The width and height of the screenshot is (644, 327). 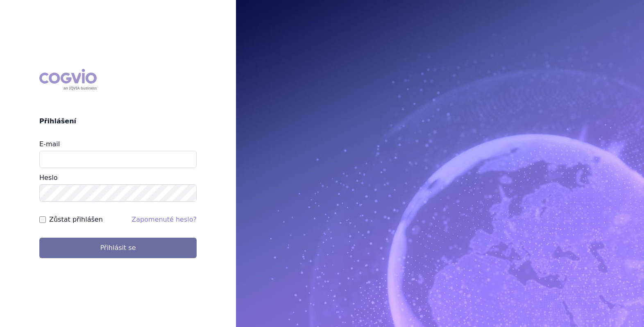 I want to click on label: E-mail, so click(x=50, y=144).